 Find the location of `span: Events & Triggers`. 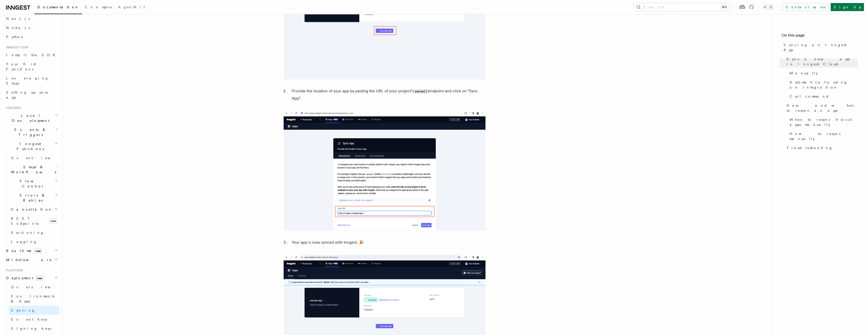

span: Events & Triggers is located at coordinates (29, 132).